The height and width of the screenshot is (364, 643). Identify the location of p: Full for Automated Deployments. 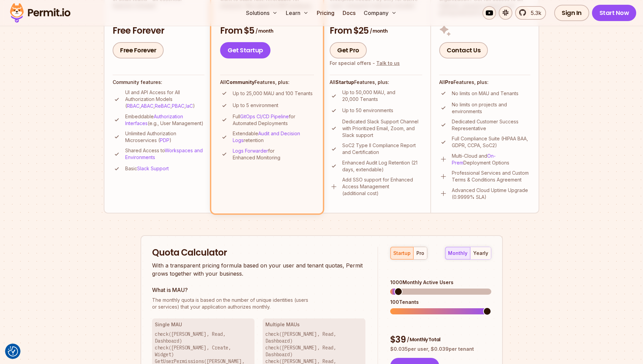
(273, 120).